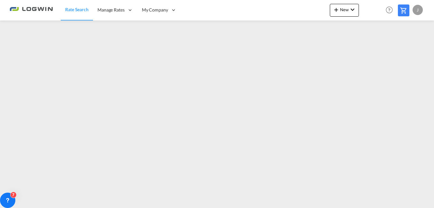 This screenshot has height=208, width=434. I want to click on span: Manage Rates, so click(111, 10).